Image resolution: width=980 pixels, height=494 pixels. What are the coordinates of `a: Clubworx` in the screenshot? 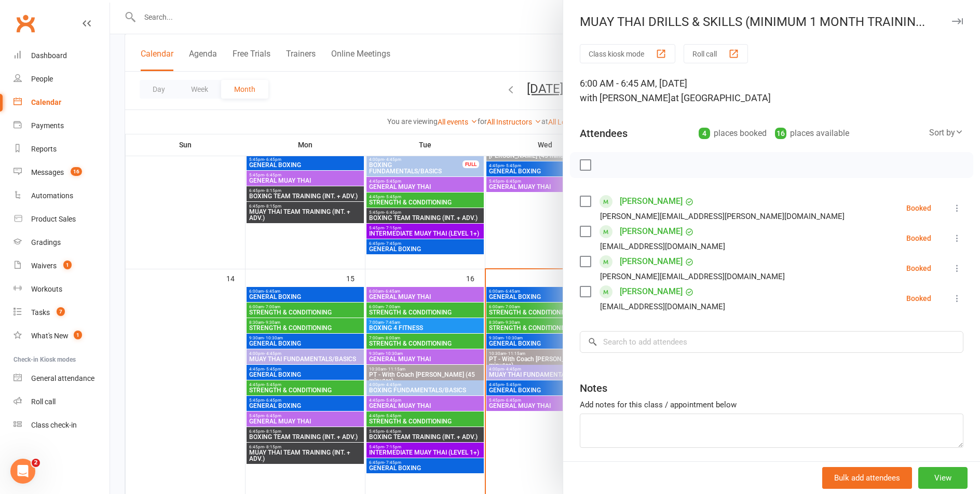 It's located at (26, 23).